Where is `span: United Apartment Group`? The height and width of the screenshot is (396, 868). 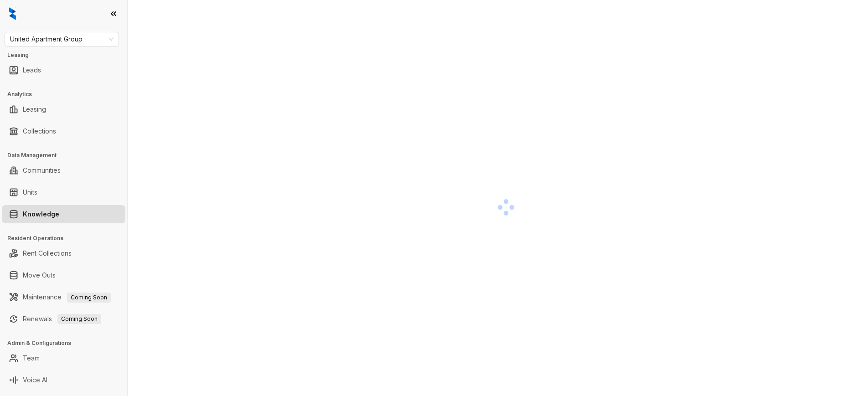 span: United Apartment Group is located at coordinates (61, 40).